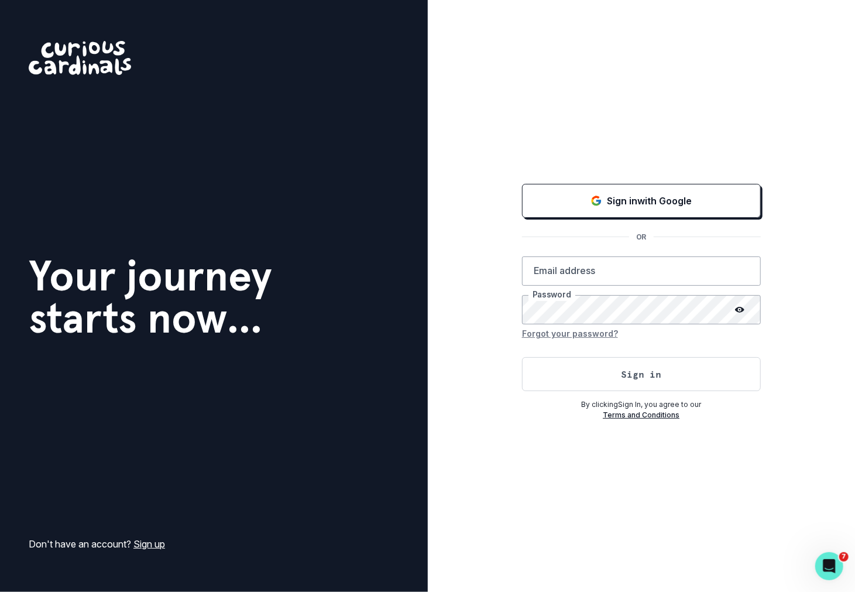 This screenshot has height=592, width=855. What do you see at coordinates (150, 297) in the screenshot?
I see `h1: Your journey starts now...` at bounding box center [150, 297].